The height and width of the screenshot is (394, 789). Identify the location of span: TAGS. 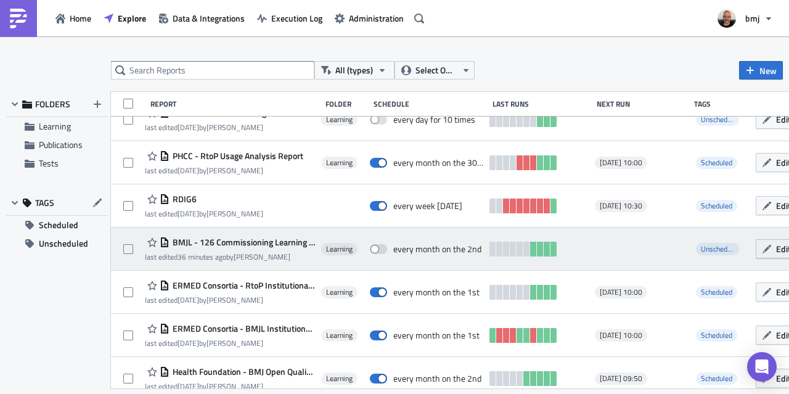
(44, 203).